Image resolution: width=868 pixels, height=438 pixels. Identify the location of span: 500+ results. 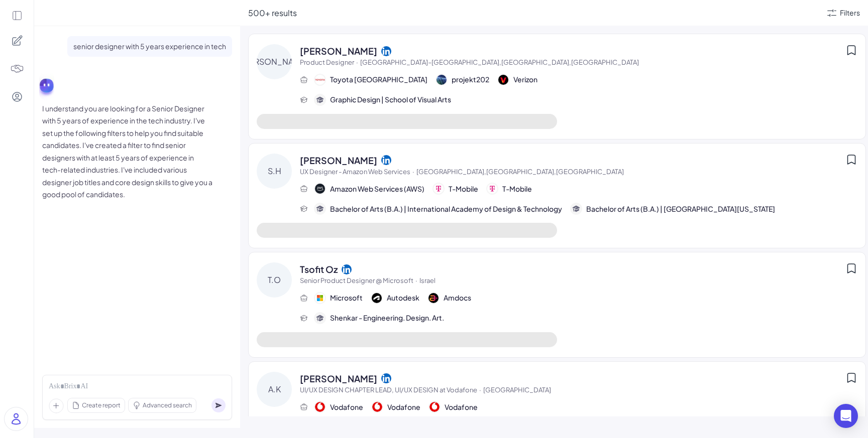
(272, 13).